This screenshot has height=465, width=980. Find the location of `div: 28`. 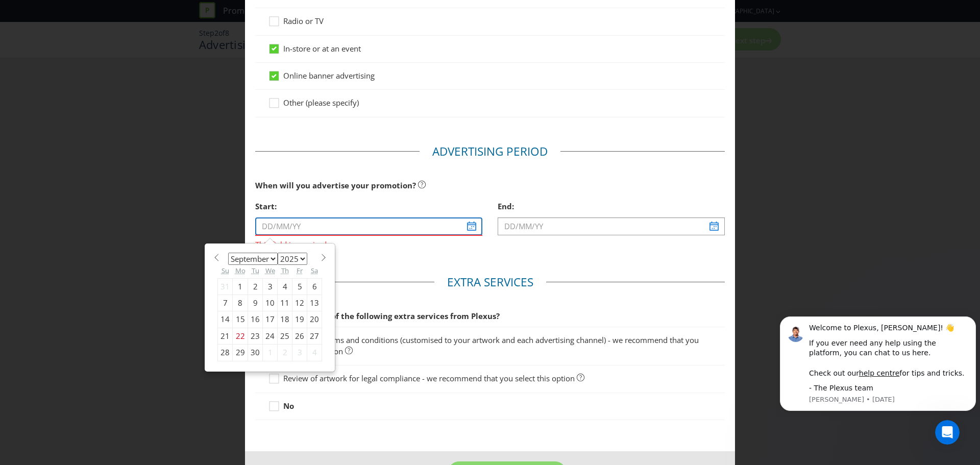

div: 28 is located at coordinates (225, 352).